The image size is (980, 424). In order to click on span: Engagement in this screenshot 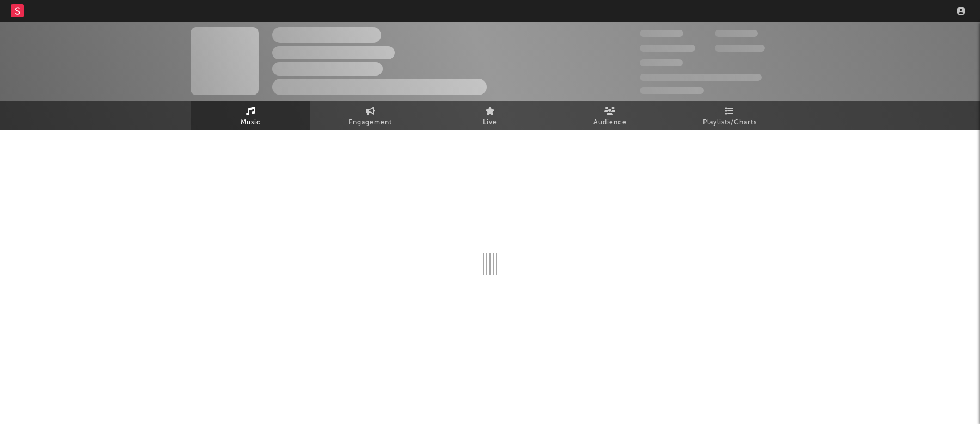, I will do `click(370, 123)`.